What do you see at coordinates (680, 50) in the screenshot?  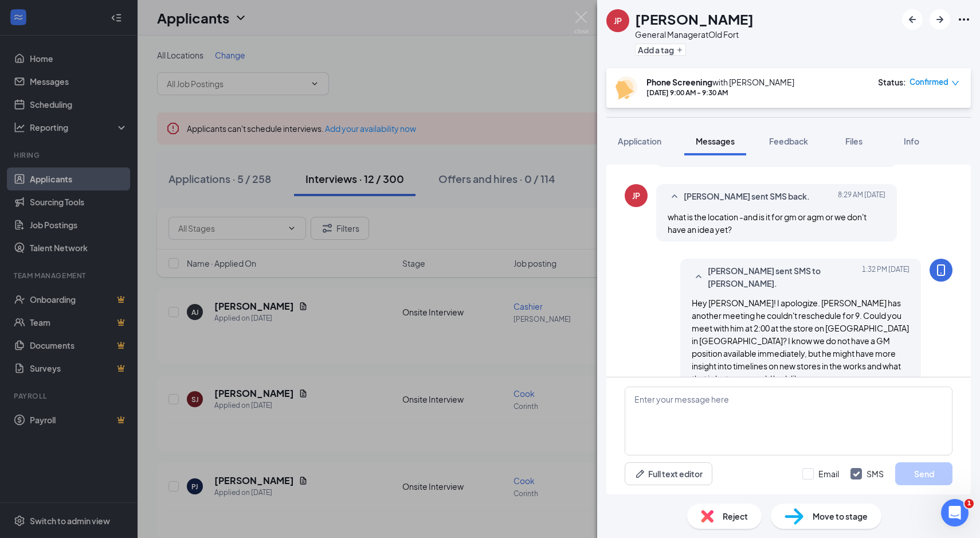 I see `svg: Plus` at bounding box center [680, 50].